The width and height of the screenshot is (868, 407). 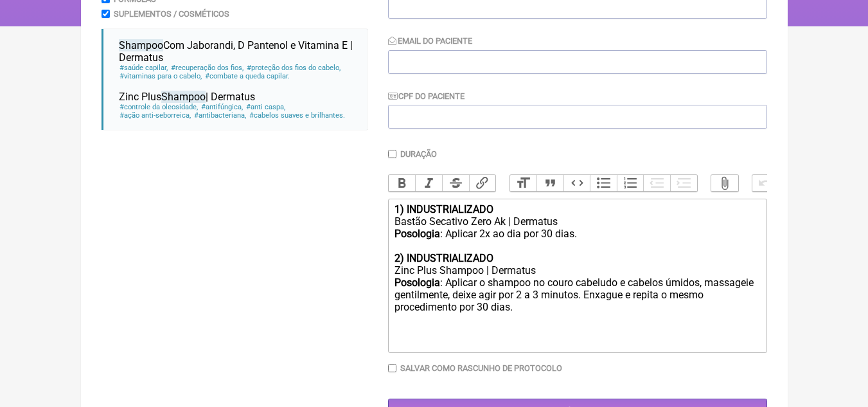 What do you see at coordinates (159, 107) in the screenshot?
I see `span: controle da oleosidade` at bounding box center [159, 107].